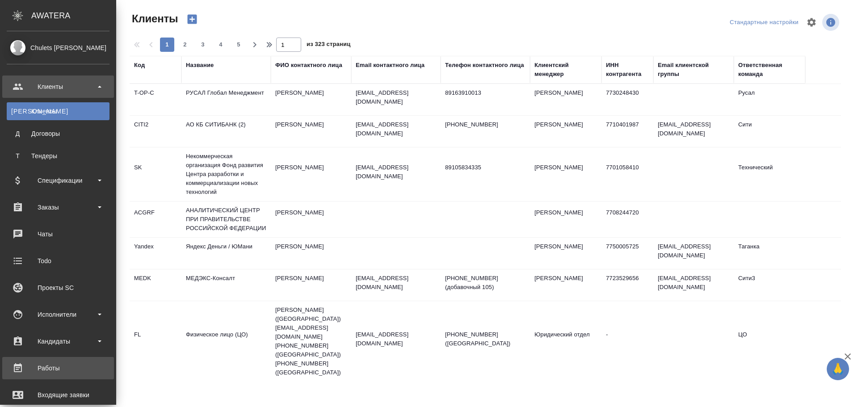 Image resolution: width=858 pixels, height=407 pixels. I want to click on div: Проекты SC, so click(58, 288).